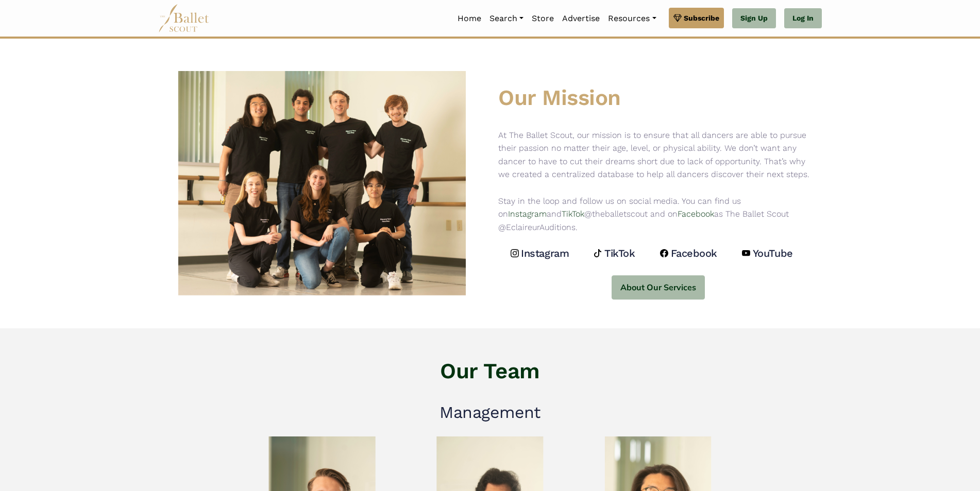 The width and height of the screenshot is (980, 491). Describe the element at coordinates (632, 19) in the screenshot. I see `a: Resources` at that location.